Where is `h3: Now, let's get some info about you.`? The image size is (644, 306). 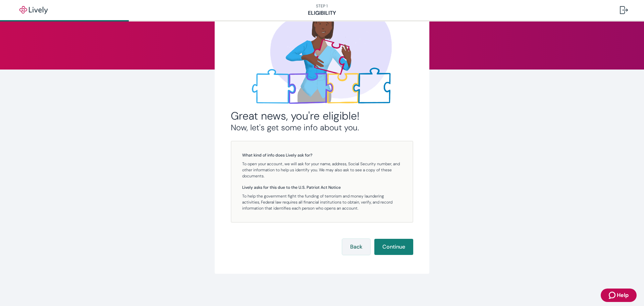
h3: Now, let's get some info about you. is located at coordinates (322, 128).